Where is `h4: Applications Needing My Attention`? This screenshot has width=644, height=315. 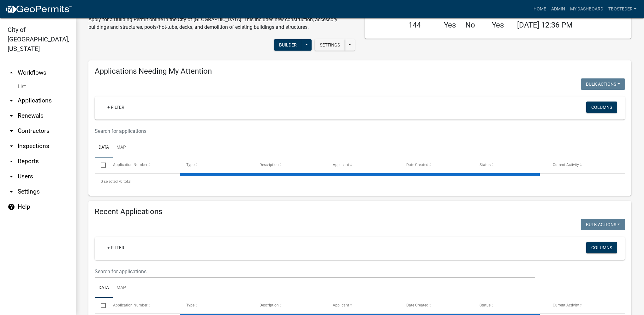 h4: Applications Needing My Attention is located at coordinates (360, 71).